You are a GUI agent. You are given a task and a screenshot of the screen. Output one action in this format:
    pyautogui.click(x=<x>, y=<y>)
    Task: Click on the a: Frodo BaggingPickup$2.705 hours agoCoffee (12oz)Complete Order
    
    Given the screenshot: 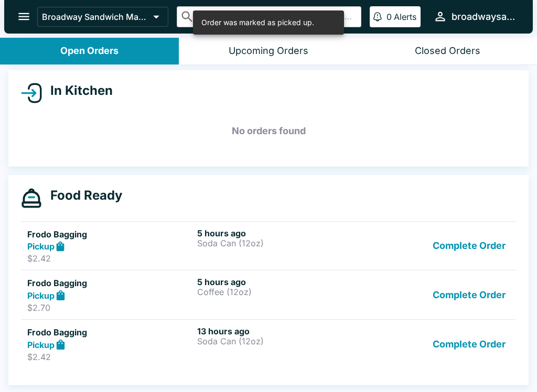 What is the action you would take?
    pyautogui.click(x=268, y=294)
    